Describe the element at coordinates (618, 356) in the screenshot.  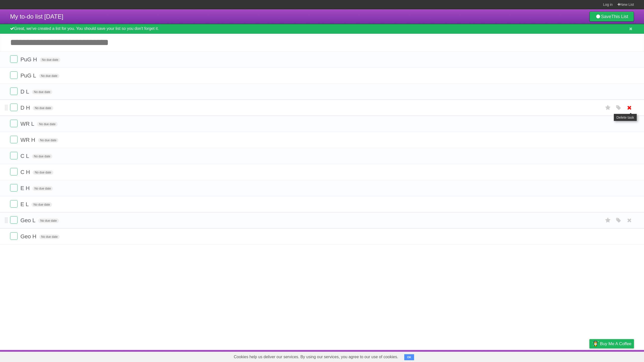
I see `a: Suggest a feature` at that location.